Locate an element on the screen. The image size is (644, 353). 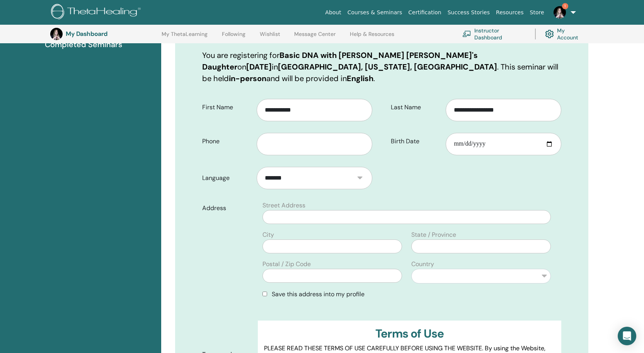
a: Store is located at coordinates (537, 13).